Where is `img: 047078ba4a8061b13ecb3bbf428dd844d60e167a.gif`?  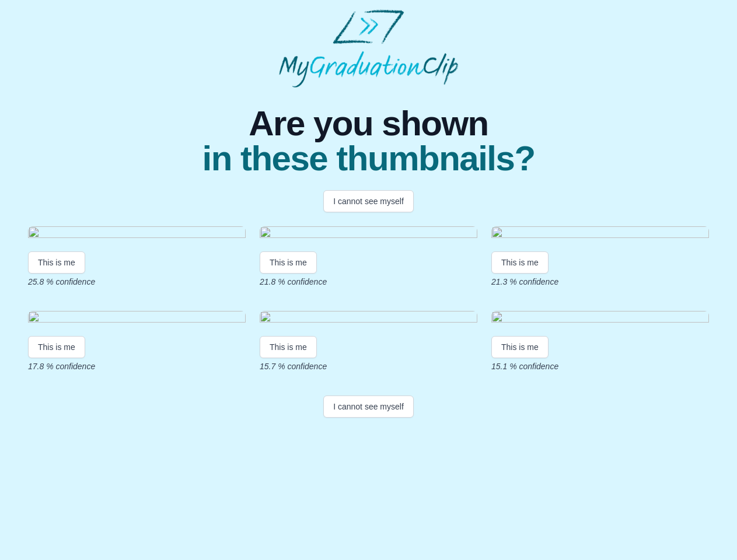 img: 047078ba4a8061b13ecb3bbf428dd844d60e167a.gif is located at coordinates (368, 318).